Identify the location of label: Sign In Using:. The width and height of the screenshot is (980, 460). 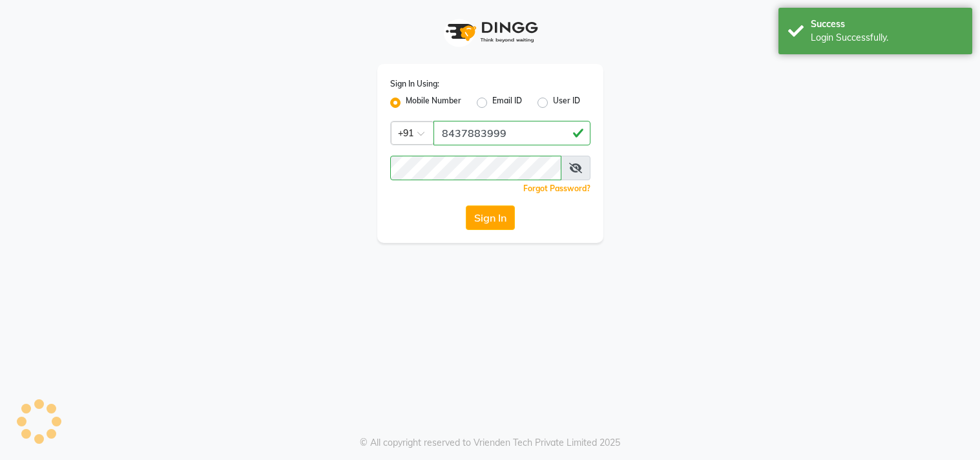
(414, 84).